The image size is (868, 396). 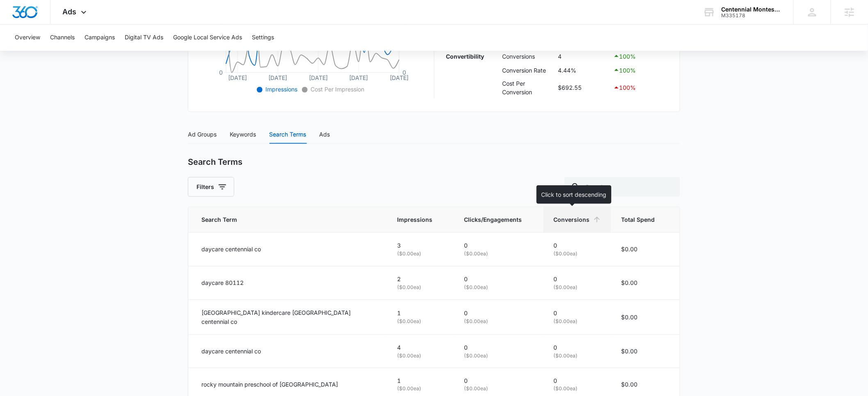 What do you see at coordinates (584, 88) in the screenshot?
I see `td: $692.55` at bounding box center [584, 88].